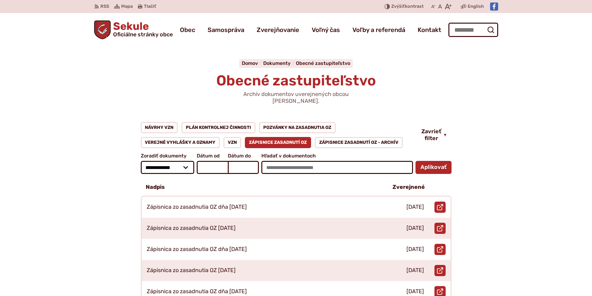 Image resolution: width=592 pixels, height=296 pixels. Describe the element at coordinates (219, 128) in the screenshot. I see `a: Plán kontrolnej činnosti` at that location.